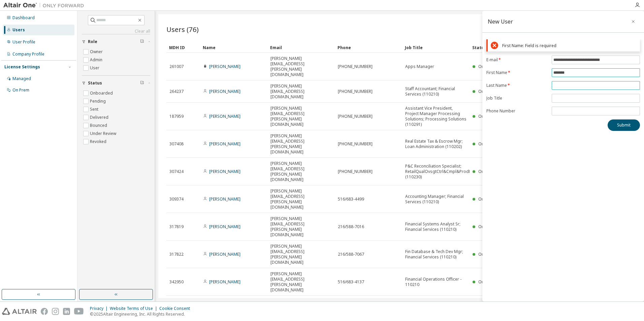  What do you see at coordinates (177, 282) in the screenshot?
I see `span: 342950` at bounding box center [177, 282].